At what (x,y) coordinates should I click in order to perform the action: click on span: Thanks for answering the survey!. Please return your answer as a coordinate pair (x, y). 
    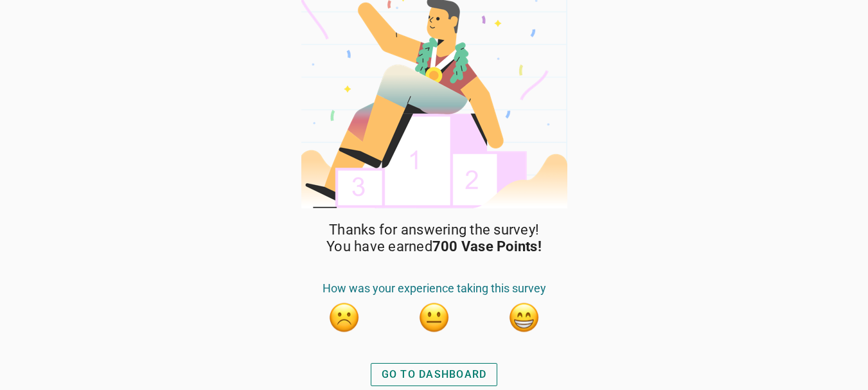
    Looking at the image, I should click on (434, 230).